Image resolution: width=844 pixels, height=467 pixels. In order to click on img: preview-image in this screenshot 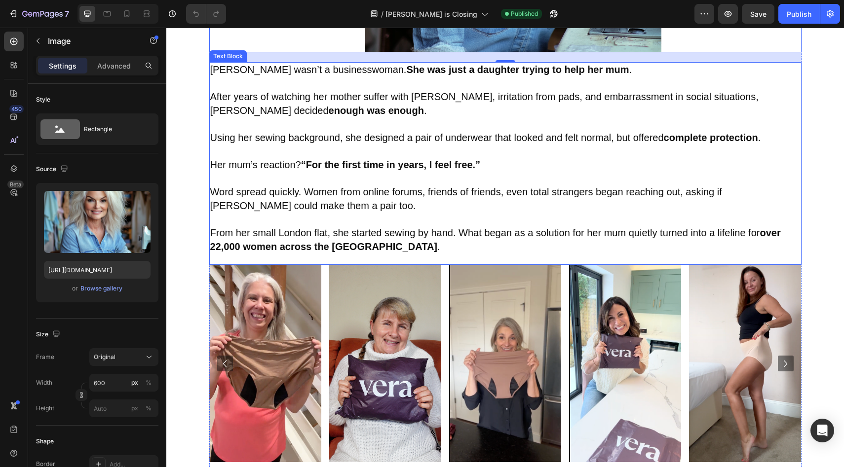, I will do `click(97, 222)`.